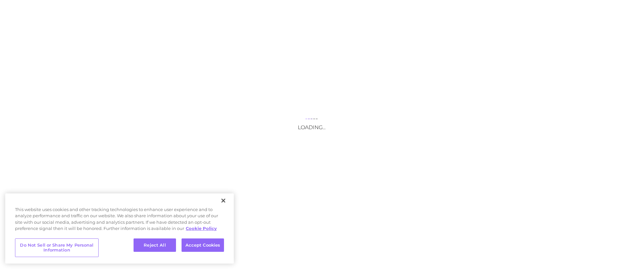 The image size is (623, 274). I want to click on div: This website uses cookies and other tracking technologies to enhance user experience and to analy..., so click(119, 221).